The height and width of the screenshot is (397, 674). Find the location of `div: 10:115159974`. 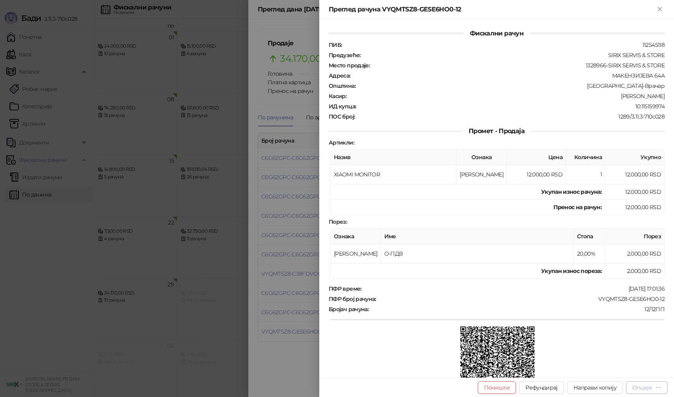

div: 10:115159974 is located at coordinates (511, 106).